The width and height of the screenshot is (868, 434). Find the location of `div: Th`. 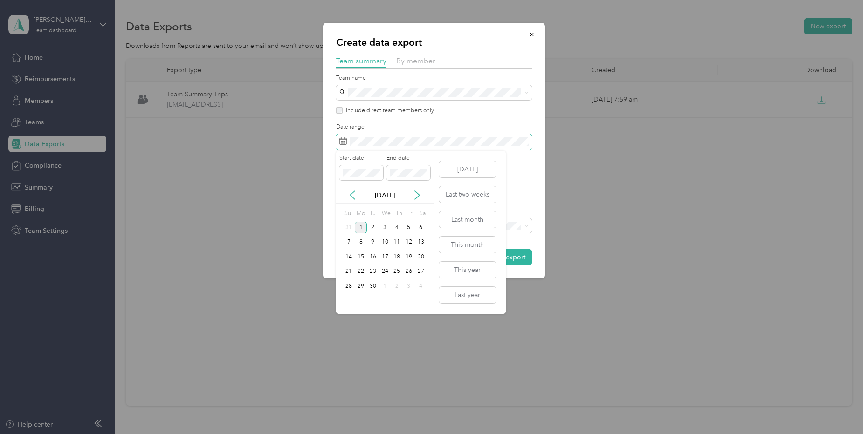

div: Th is located at coordinates (398, 214).